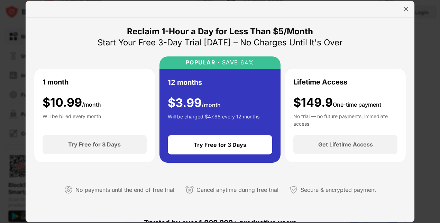 Image resolution: width=440 pixels, height=223 pixels. Describe the element at coordinates (345, 119) in the screenshot. I see `div: No trial — no future payments, immediate access` at that location.